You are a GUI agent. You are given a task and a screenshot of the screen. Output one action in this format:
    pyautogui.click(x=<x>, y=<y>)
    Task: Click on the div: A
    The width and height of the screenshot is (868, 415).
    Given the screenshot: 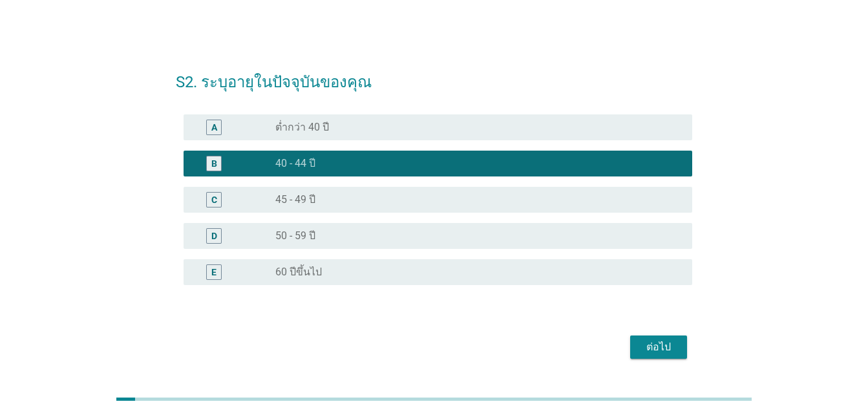 What is the action you would take?
    pyautogui.click(x=214, y=127)
    